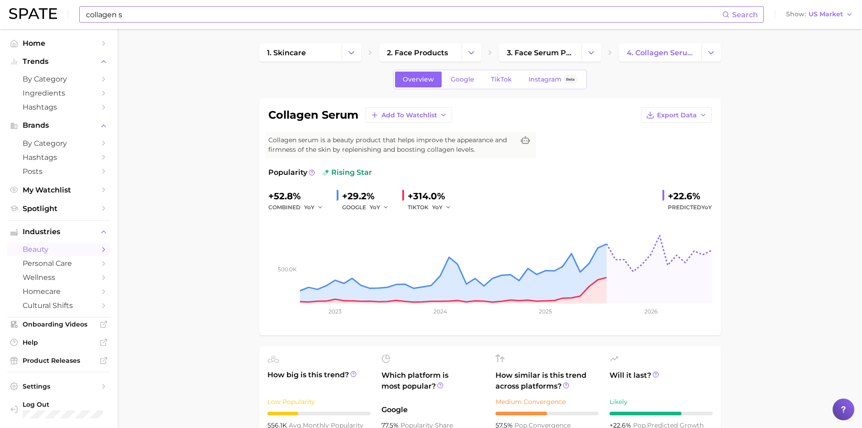 The image size is (862, 428). I want to click on a: personal care, so click(59, 263).